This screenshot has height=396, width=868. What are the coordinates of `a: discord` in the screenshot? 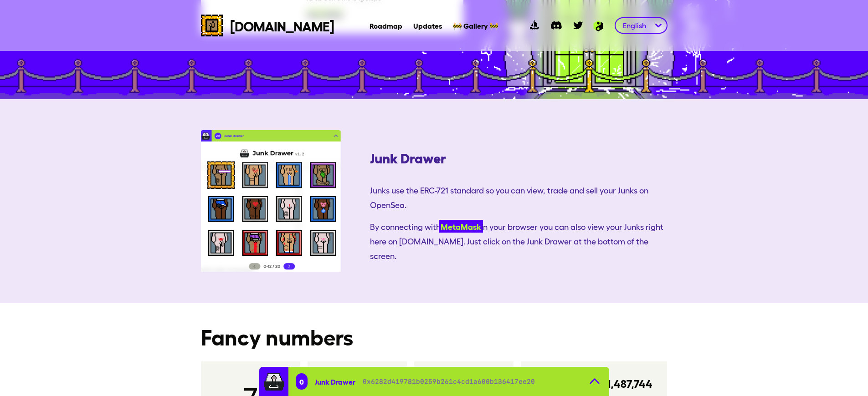 It's located at (556, 26).